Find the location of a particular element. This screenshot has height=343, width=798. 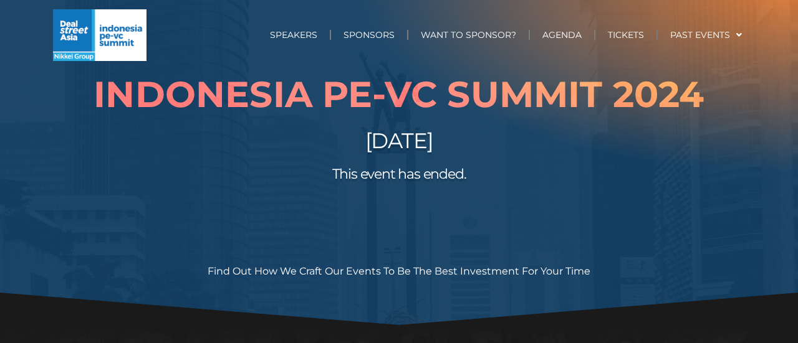

img: Indonesia-PE-VC-Summit-Nikkei-500w is located at coordinates (100, 35).